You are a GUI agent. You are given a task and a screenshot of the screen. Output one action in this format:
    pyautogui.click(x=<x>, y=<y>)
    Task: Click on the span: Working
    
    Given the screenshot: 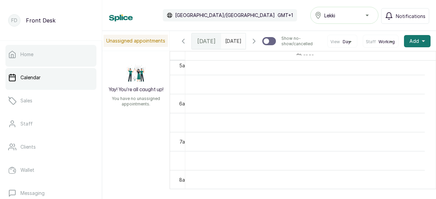 What is the action you would take?
    pyautogui.click(x=387, y=42)
    